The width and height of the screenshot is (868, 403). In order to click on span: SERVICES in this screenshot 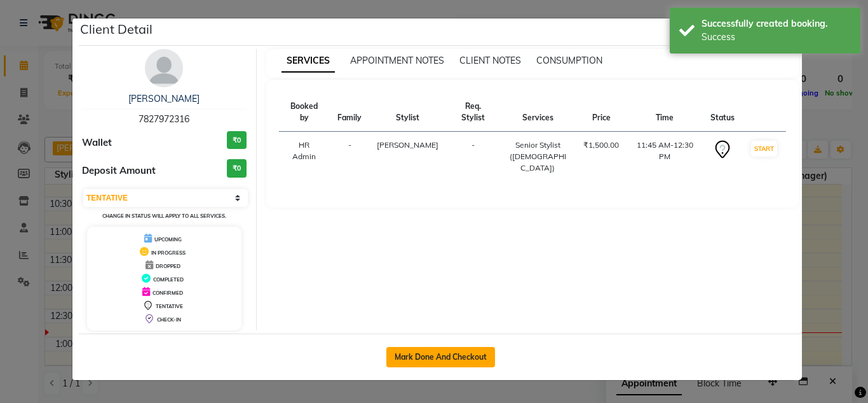, I will do `click(308, 61)`.